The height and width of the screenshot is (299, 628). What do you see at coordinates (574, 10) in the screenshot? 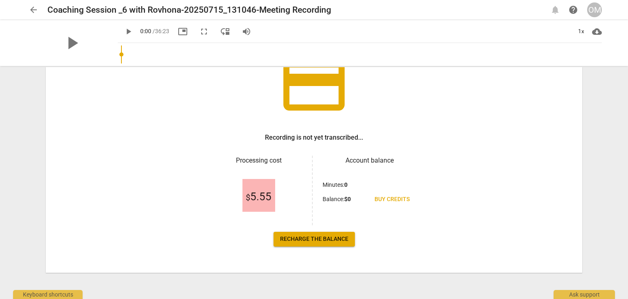
I see `span: help` at bounding box center [574, 10].